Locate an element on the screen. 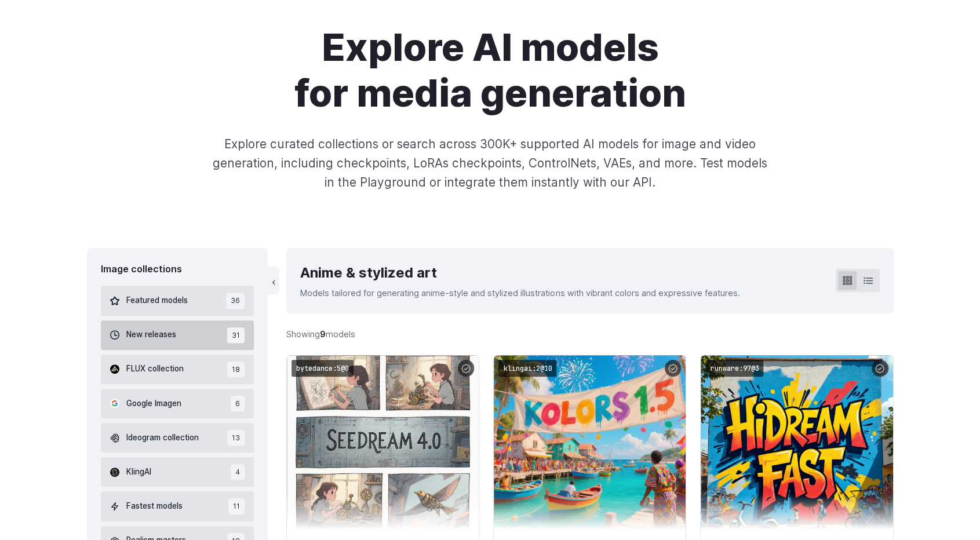 Image resolution: width=980 pixels, height=540 pixels. strong: 9 is located at coordinates (322, 334).